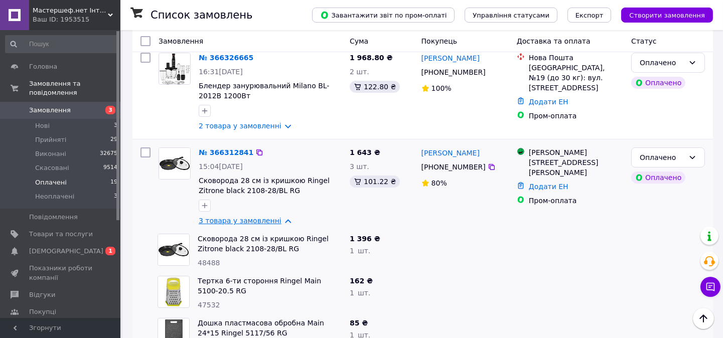 Image resolution: width=723 pixels, height=338 pixels. Describe the element at coordinates (76, 20) in the screenshot. I see `div: Ваш ID: 1953515` at that location.